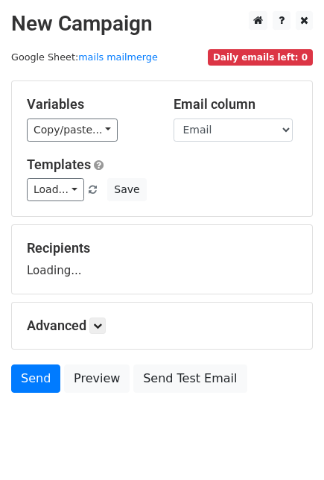  What do you see at coordinates (260, 57) in the screenshot?
I see `span: Daily emails left: 0` at bounding box center [260, 57].